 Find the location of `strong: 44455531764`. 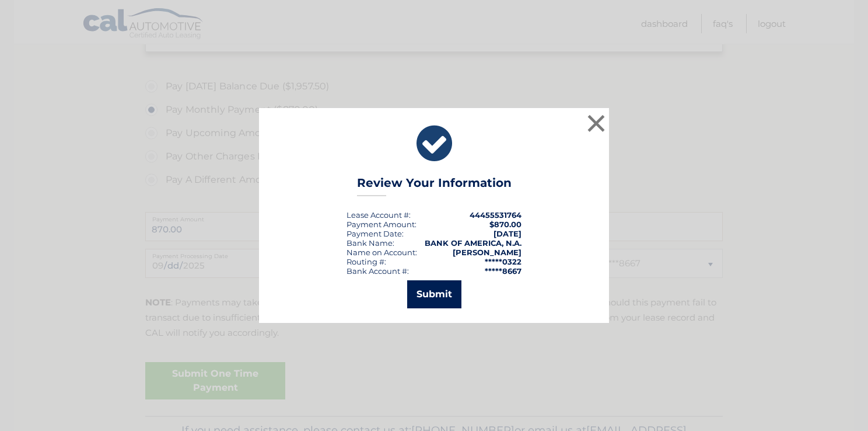

strong: 44455531764 is located at coordinates (495, 215).